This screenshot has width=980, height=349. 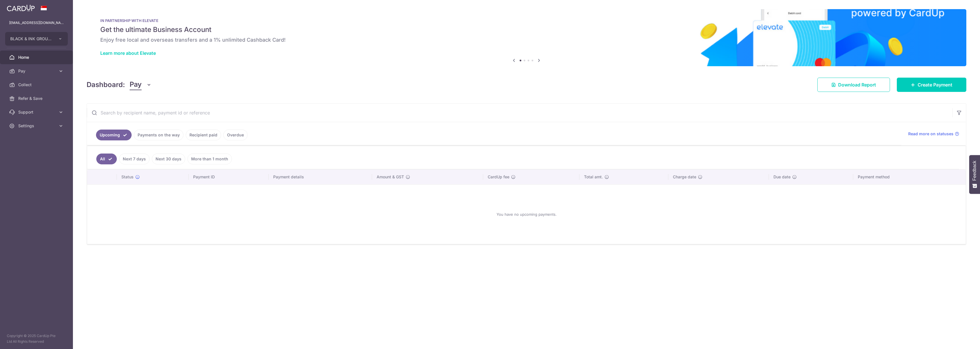 What do you see at coordinates (526, 37) in the screenshot?
I see `img: Renovation banner` at bounding box center [526, 37].